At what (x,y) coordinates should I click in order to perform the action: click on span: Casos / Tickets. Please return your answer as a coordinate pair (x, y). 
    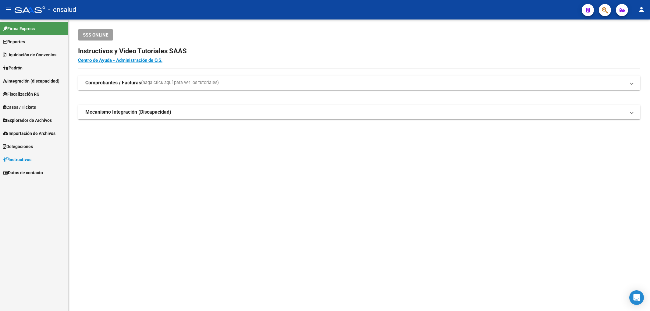
    Looking at the image, I should click on (20, 107).